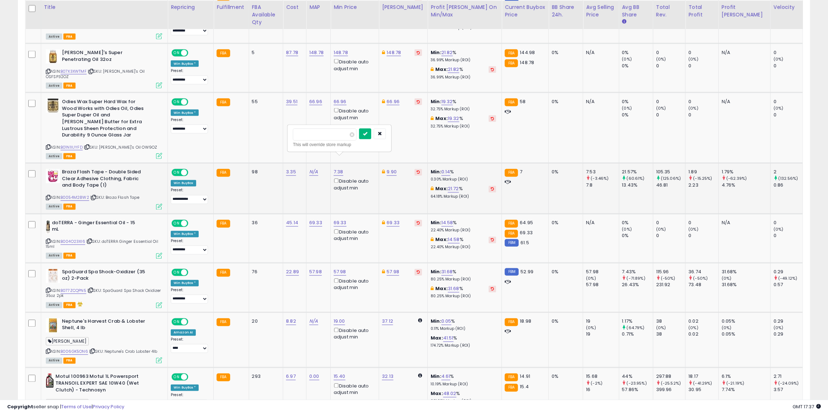 Image resolution: width=828 pixels, height=414 pixels. What do you see at coordinates (266, 15) in the screenshot?
I see `div: FBA Available Qty` at bounding box center [266, 15].